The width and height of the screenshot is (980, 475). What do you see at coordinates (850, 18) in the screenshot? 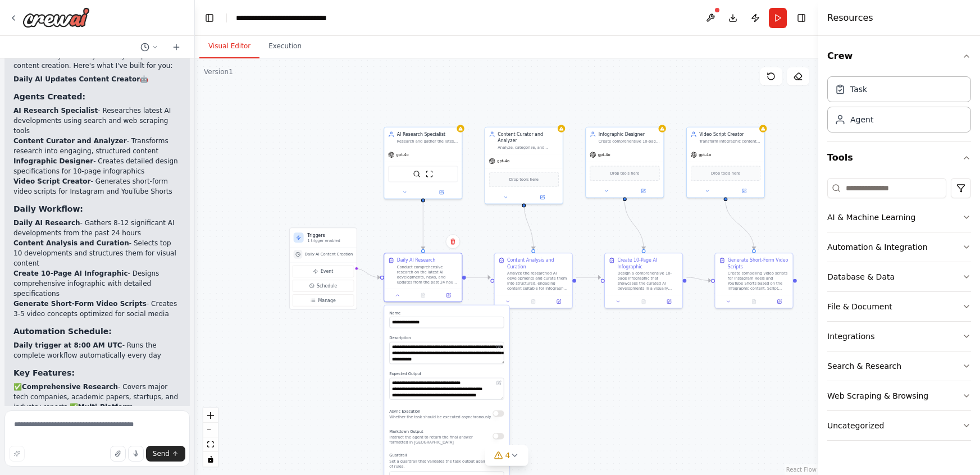
I see `h4: Resources` at bounding box center [850, 18].